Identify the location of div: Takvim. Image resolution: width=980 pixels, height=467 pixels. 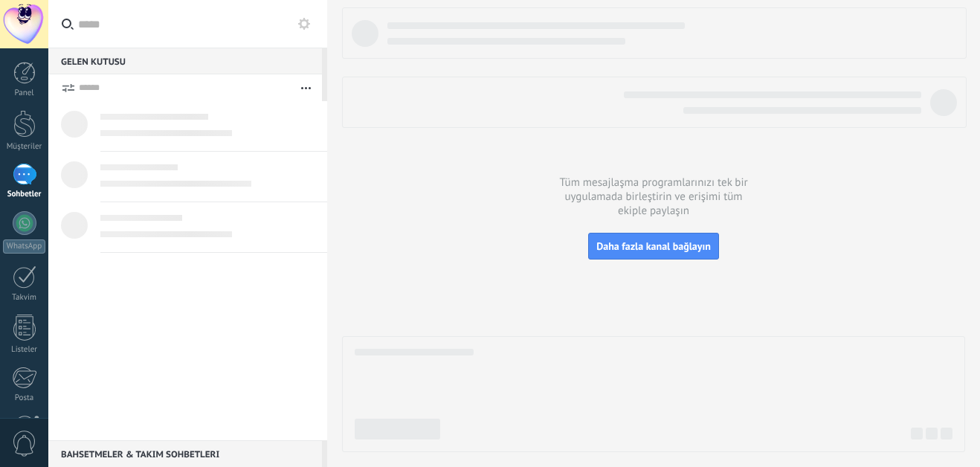
(25, 298).